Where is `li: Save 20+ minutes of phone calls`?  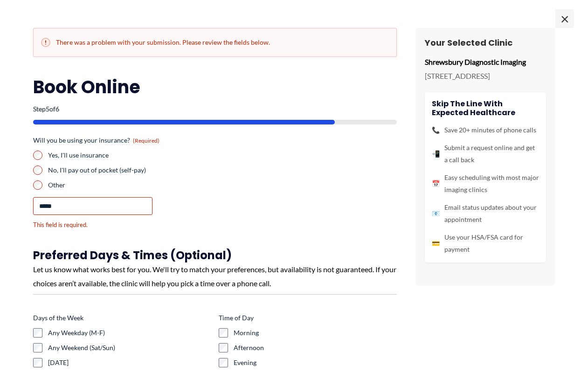
li: Save 20+ minutes of phone calls is located at coordinates (485, 130).